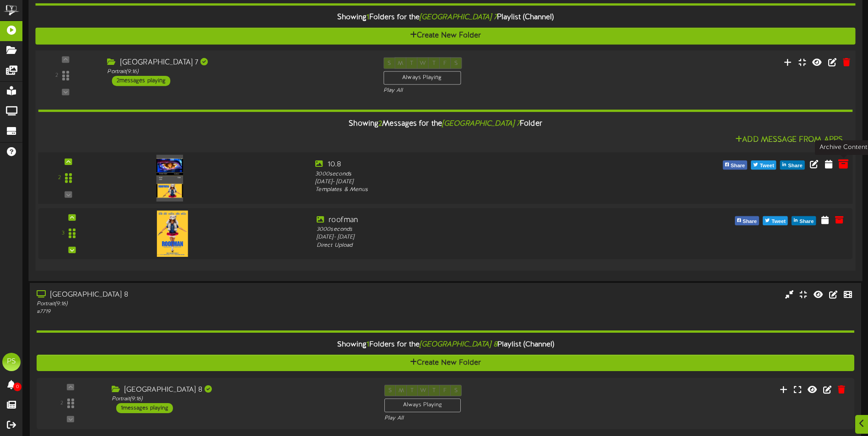 The image size is (868, 436). I want to click on div: # 7719, so click(203, 312).